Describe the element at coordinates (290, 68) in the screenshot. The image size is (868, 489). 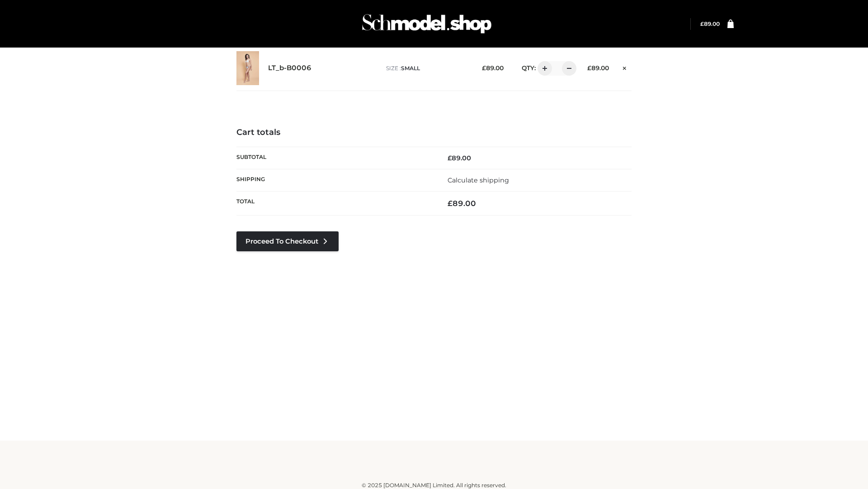
I see `a: LT_b-B0006` at that location.